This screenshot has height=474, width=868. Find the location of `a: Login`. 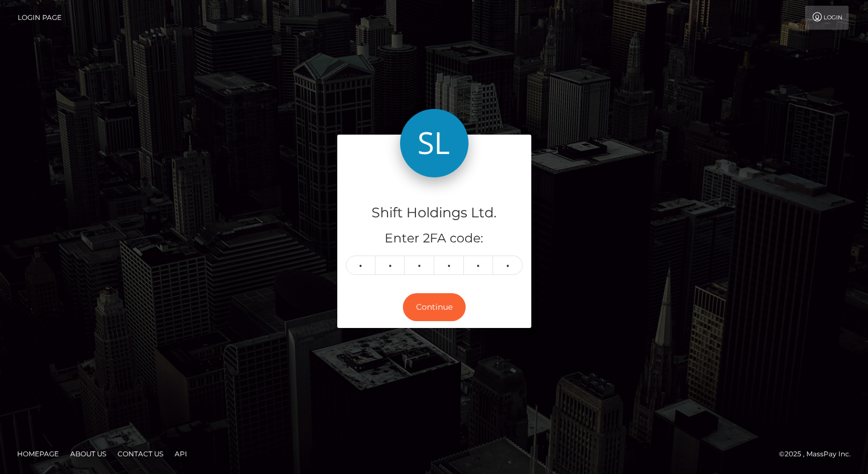

a: Login is located at coordinates (827, 18).